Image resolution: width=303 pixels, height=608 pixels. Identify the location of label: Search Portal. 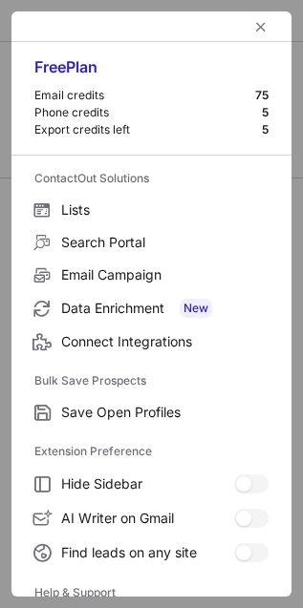
(151, 242).